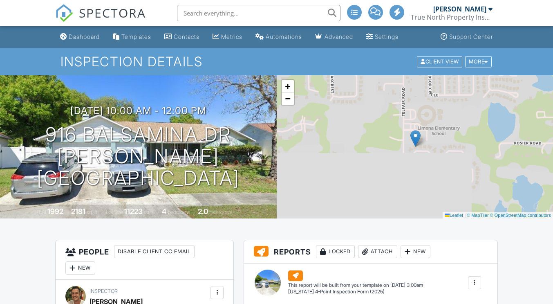  Describe the element at coordinates (164, 211) in the screenshot. I see `div: 4` at that location.